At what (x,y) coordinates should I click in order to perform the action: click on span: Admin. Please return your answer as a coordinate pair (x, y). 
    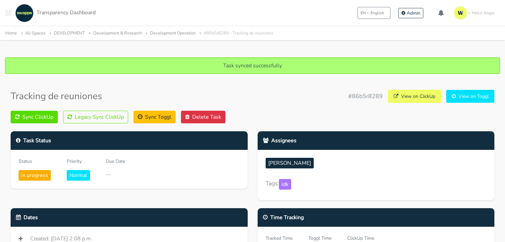
    Looking at the image, I should click on (413, 13).